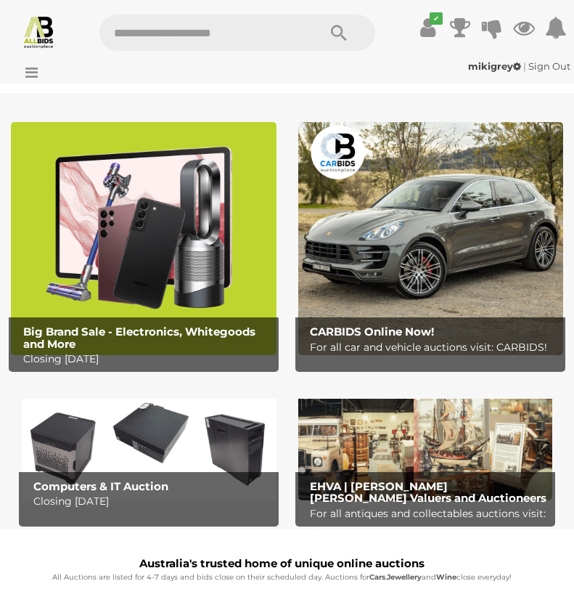 This screenshot has height=613, width=574. What do you see at coordinates (372, 331) in the screenshot?
I see `b: CARBIDS Online Now!` at bounding box center [372, 331].